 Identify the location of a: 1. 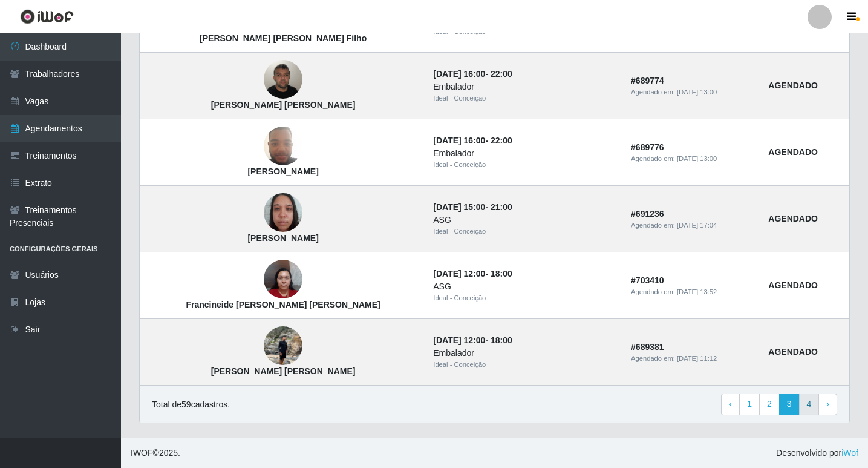
(750, 404).